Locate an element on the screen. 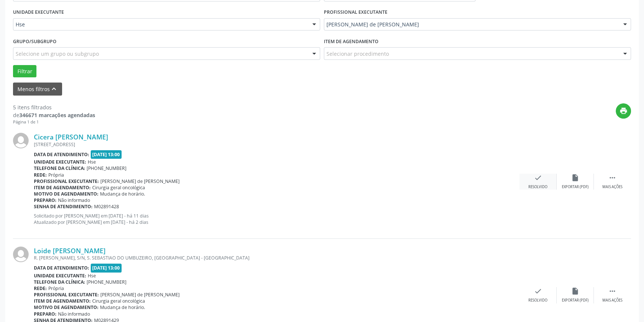  button: print is located at coordinates (623, 111).